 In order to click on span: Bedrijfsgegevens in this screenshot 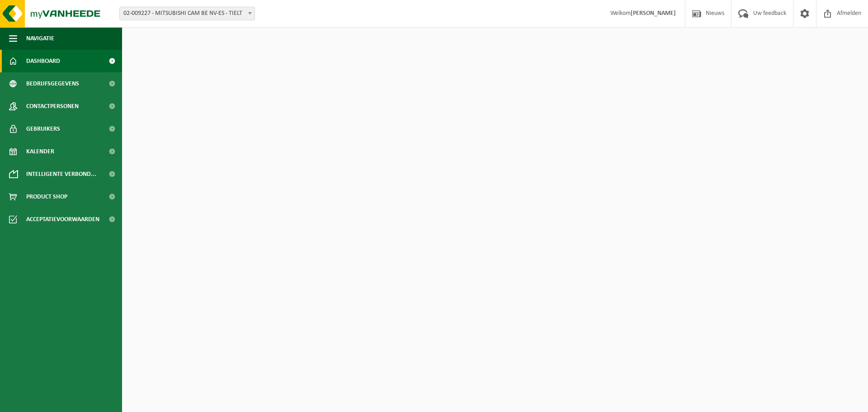, I will do `click(52, 83)`.